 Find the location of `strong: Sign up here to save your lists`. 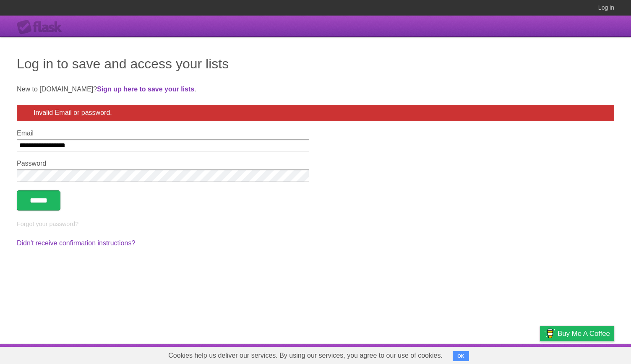

strong: Sign up here to save your lists is located at coordinates (145, 89).